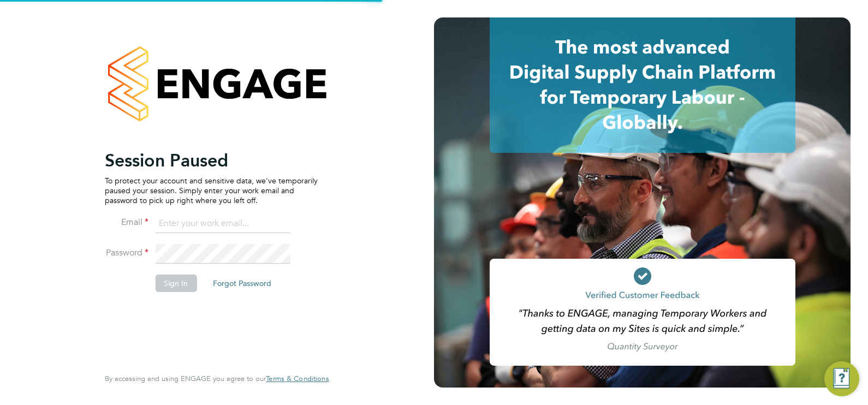 The image size is (868, 405). I want to click on span: By accessing and using ENGAGE you agree to our, so click(217, 379).